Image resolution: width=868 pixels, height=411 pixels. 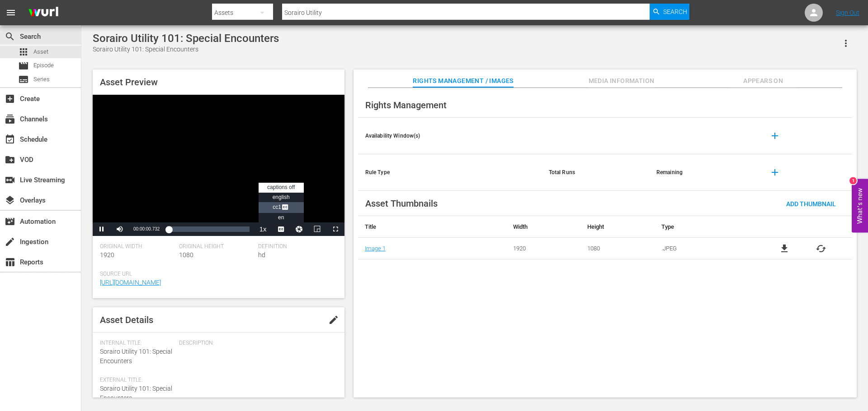 I want to click on span: captions off, so click(x=280, y=188).